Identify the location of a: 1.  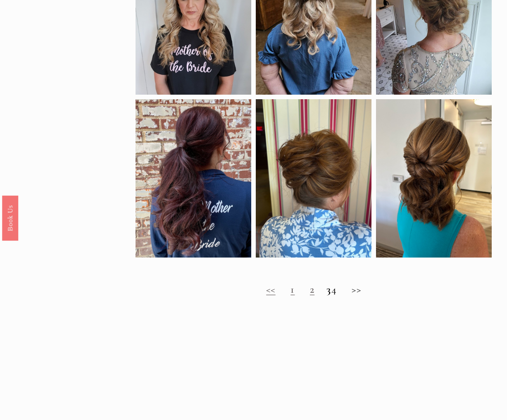
(293, 289).